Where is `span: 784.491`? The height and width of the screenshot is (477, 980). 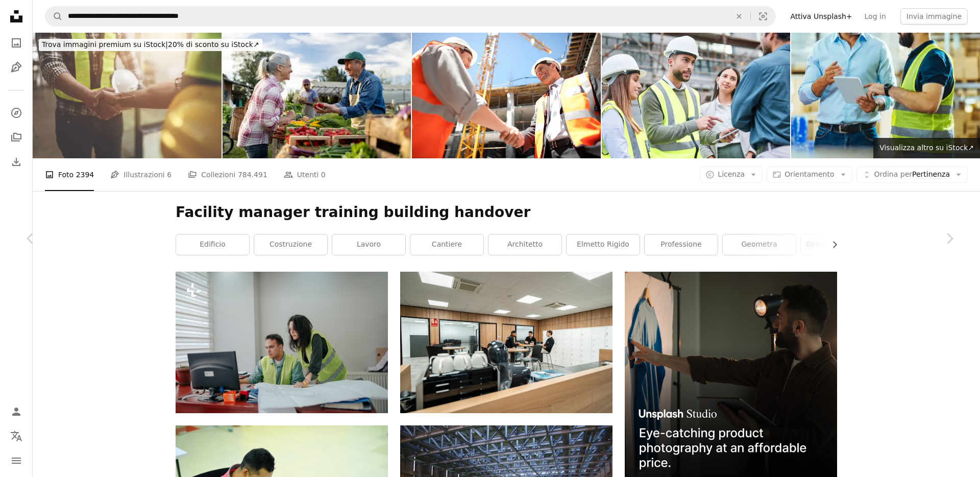
span: 784.491 is located at coordinates (252, 174).